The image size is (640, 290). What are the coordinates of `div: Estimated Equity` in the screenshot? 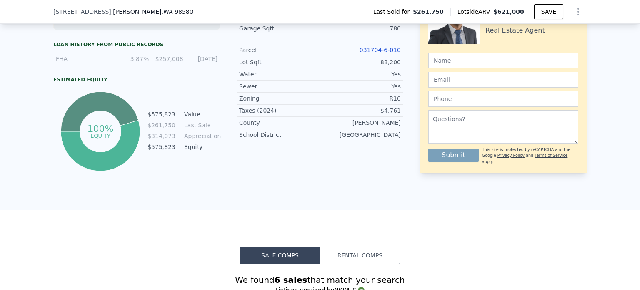 It's located at (137, 80).